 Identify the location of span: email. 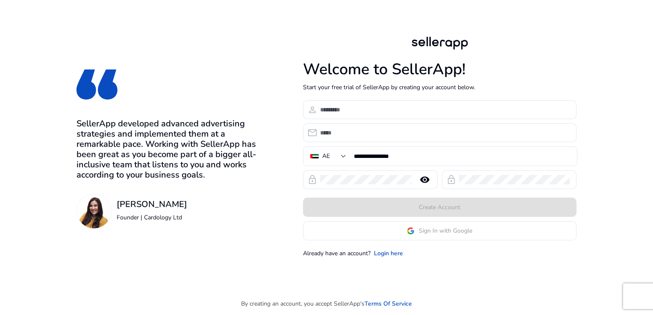
(312, 133).